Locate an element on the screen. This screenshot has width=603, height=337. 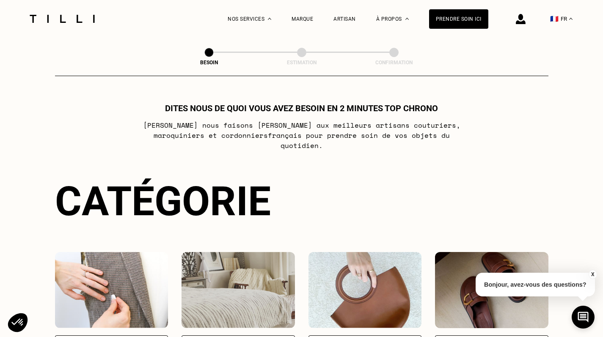
div: Besoin is located at coordinates (209, 63).